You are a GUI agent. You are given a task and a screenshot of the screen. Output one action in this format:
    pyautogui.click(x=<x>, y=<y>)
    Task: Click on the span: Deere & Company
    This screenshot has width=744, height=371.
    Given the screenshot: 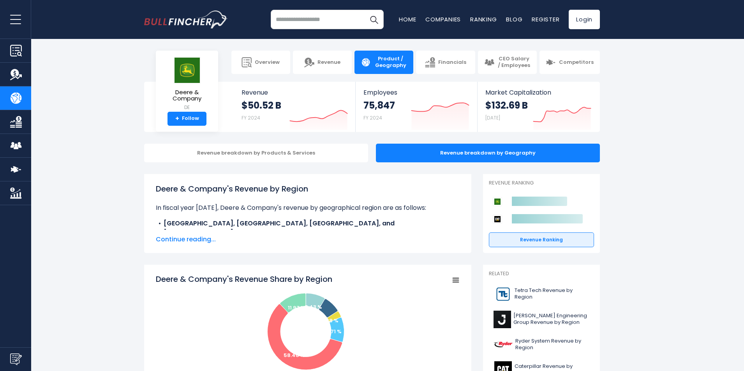 What is the action you would take?
    pyautogui.click(x=187, y=95)
    